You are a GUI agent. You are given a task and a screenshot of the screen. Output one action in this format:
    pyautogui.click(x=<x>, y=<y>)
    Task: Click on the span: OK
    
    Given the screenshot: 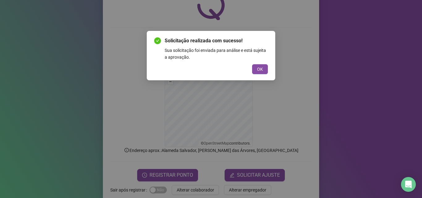 What is the action you would take?
    pyautogui.click(x=260, y=69)
    